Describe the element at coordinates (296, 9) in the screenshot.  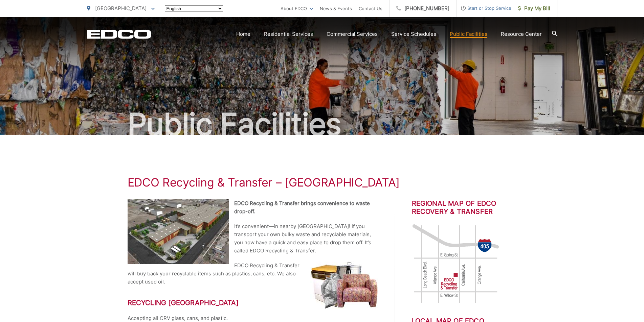
I see `a: About EDCO` at that location.